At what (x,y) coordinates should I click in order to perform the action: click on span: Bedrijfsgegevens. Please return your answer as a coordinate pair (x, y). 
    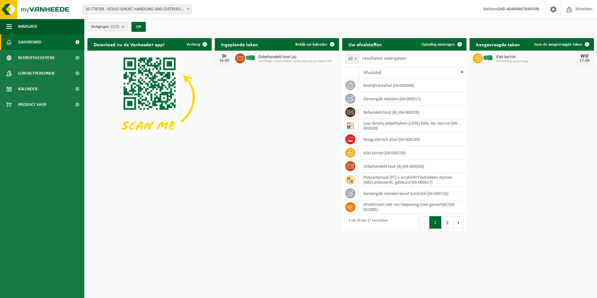
    Looking at the image, I should click on (36, 58).